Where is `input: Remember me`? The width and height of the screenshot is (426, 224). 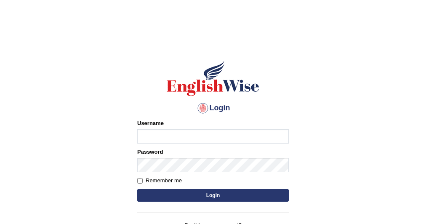 input: Remember me is located at coordinates (140, 181).